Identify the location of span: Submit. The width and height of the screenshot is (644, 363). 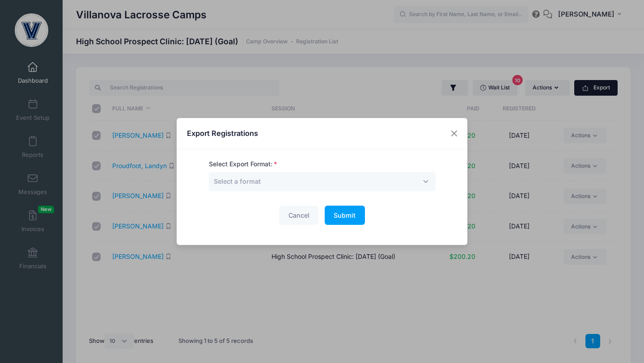
(344, 215).